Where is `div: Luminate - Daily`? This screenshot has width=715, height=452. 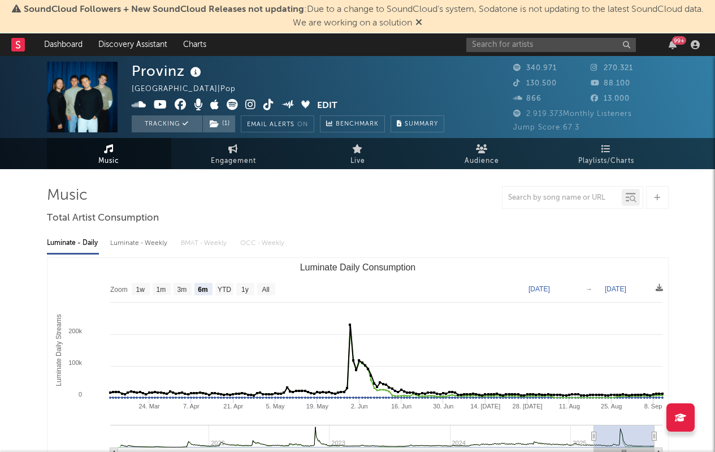
div: Luminate - Daily is located at coordinates (73, 243).